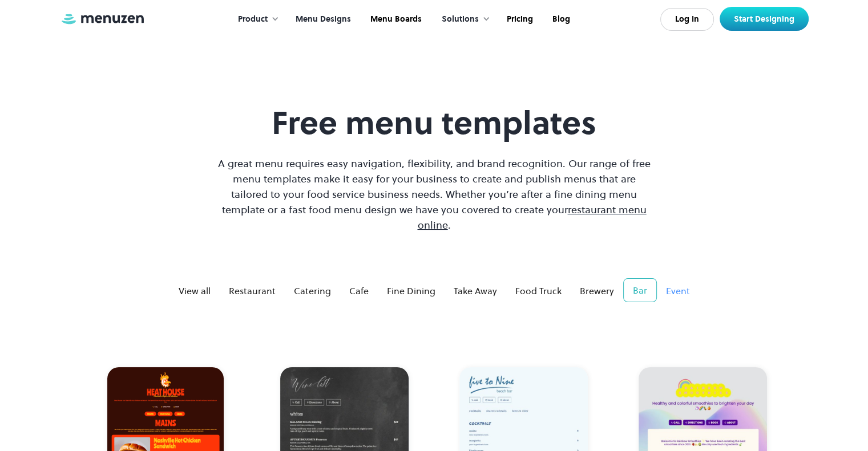 Image resolution: width=868 pixels, height=451 pixels. Describe the element at coordinates (411, 291) in the screenshot. I see `div: Fine Dining` at that location.